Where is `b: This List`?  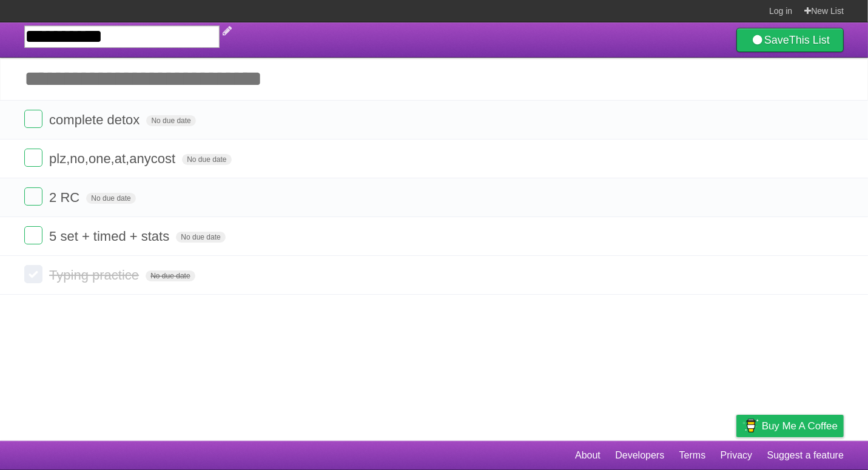
b: This List is located at coordinates (809, 40).